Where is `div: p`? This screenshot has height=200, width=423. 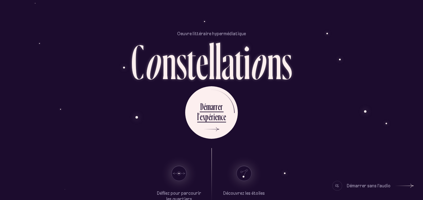
div: p is located at coordinates (207, 117).